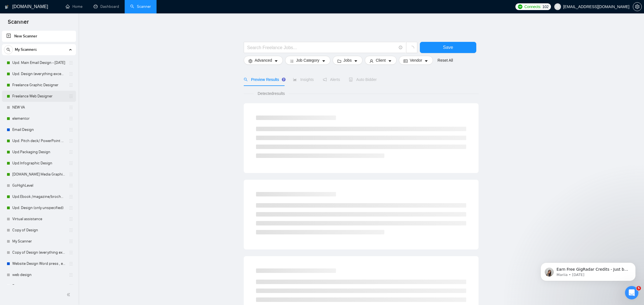 The width and height of the screenshot is (644, 305). I want to click on span: Job Category, so click(308, 60).